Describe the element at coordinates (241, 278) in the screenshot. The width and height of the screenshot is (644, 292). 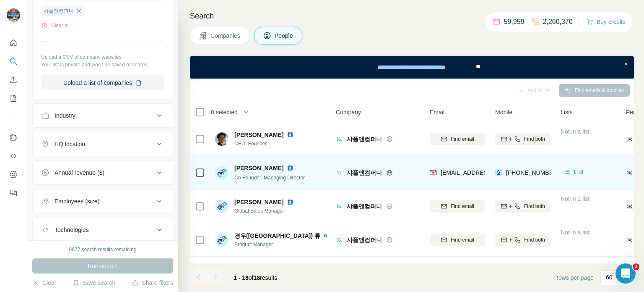
I see `span: 1 - 18` at that location.